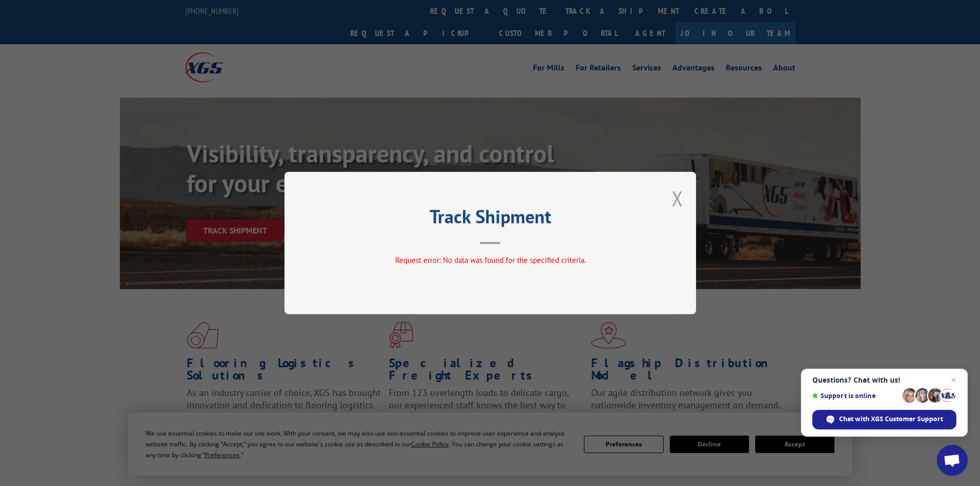 Image resolution: width=980 pixels, height=486 pixels. I want to click on span: Close chat, so click(953, 380).